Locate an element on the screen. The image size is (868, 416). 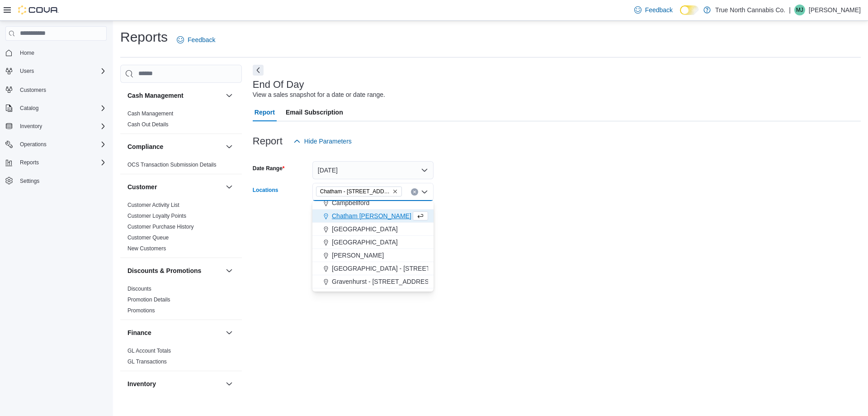
span: Dark Mode is located at coordinates (680, 15).